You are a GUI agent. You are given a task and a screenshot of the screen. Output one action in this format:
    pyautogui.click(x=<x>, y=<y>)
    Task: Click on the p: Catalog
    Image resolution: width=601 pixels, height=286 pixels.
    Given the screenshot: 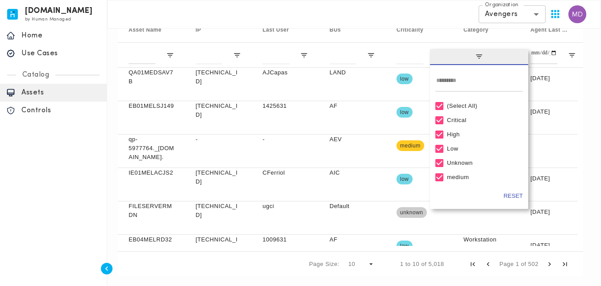 What is the action you would take?
    pyautogui.click(x=36, y=75)
    